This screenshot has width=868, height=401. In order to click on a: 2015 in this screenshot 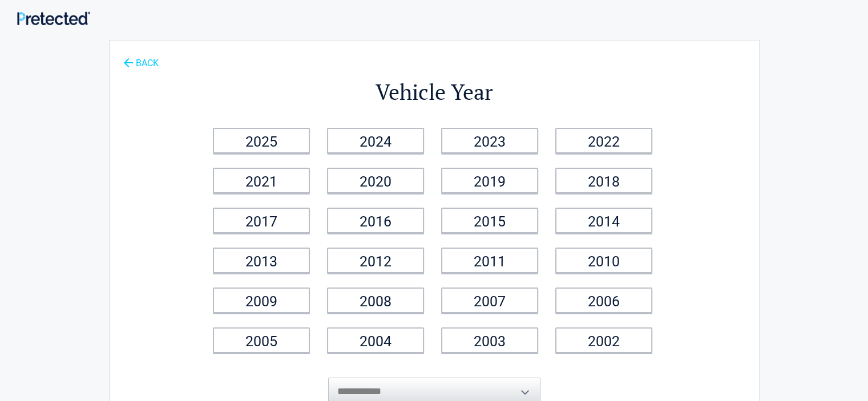, I will do `click(490, 220)`.